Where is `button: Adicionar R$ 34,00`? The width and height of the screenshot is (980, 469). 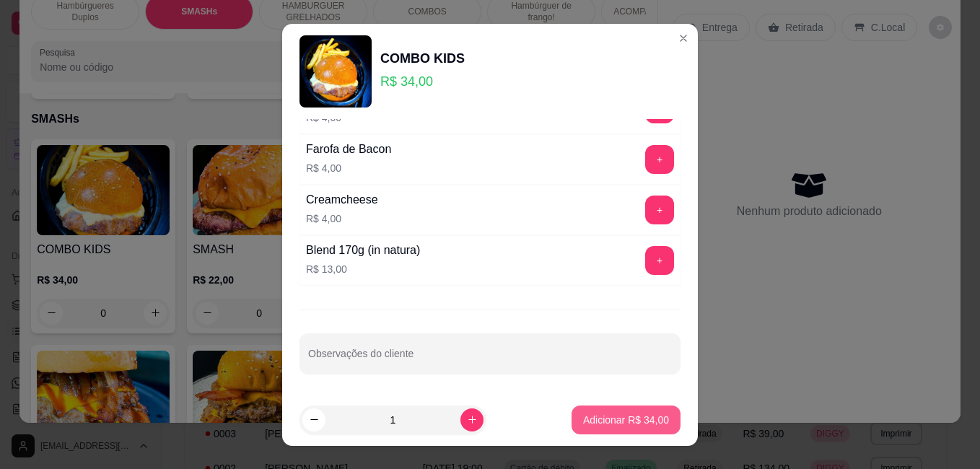 button: Adicionar R$ 34,00 is located at coordinates (626, 420).